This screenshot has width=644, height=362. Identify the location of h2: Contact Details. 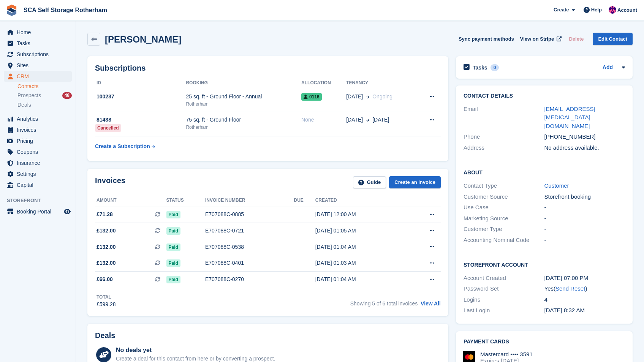
(544, 96).